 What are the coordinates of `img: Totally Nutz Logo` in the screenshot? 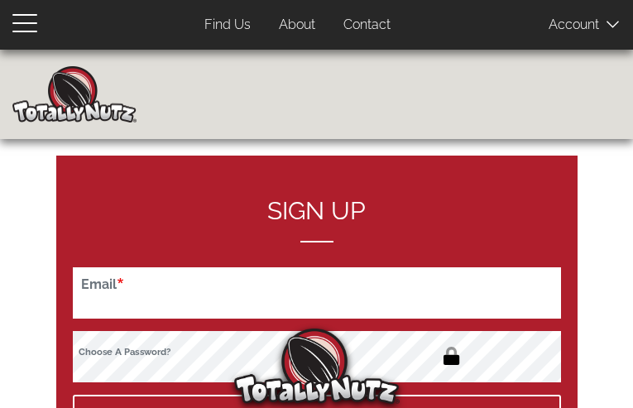 It's located at (317, 366).